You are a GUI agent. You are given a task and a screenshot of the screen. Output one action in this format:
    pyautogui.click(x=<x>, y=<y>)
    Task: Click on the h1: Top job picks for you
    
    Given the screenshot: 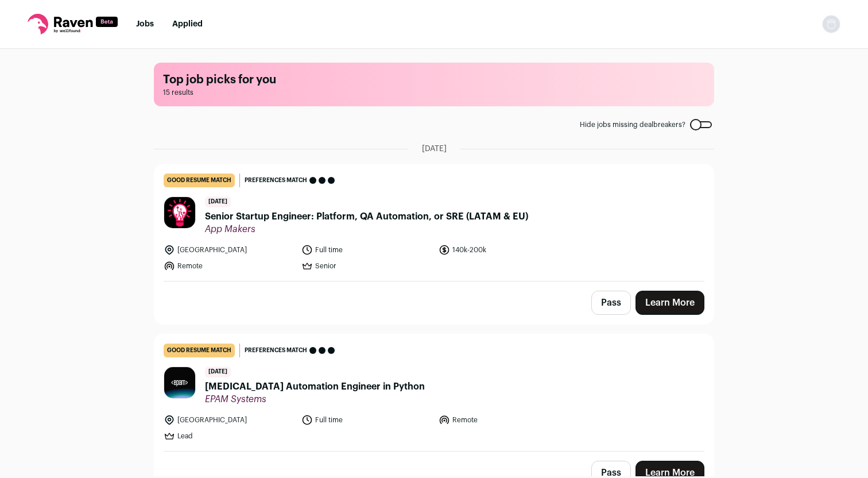 What is the action you would take?
    pyautogui.click(x=434, y=80)
    